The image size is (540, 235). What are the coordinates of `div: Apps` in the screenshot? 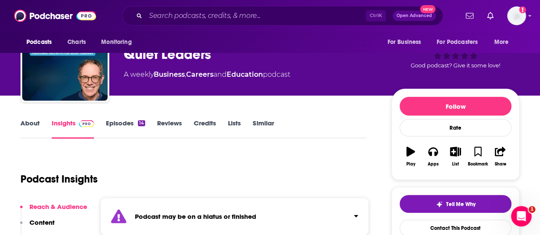 It's located at (433, 164).